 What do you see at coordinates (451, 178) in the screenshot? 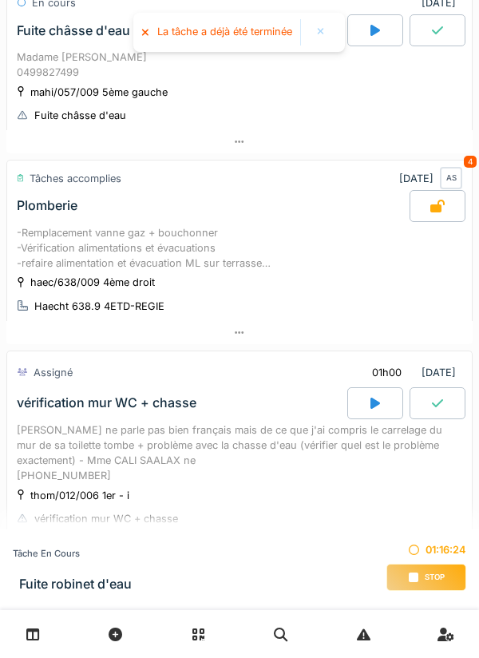
I see `div: AS` at bounding box center [451, 178].